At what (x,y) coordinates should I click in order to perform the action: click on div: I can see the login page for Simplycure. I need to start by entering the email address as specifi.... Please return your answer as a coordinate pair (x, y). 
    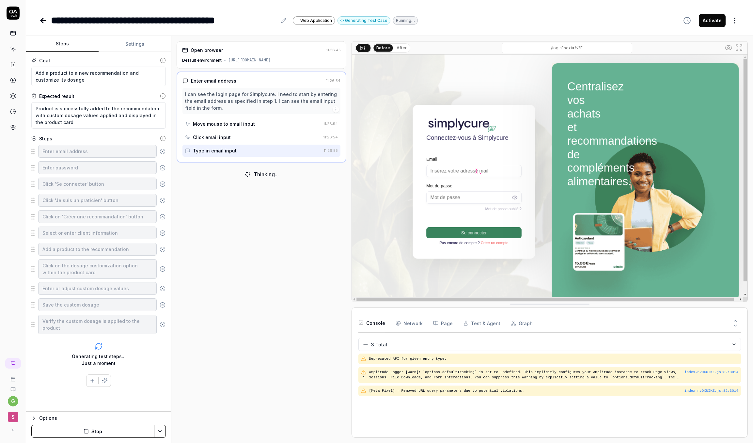
    Looking at the image, I should click on (261, 101).